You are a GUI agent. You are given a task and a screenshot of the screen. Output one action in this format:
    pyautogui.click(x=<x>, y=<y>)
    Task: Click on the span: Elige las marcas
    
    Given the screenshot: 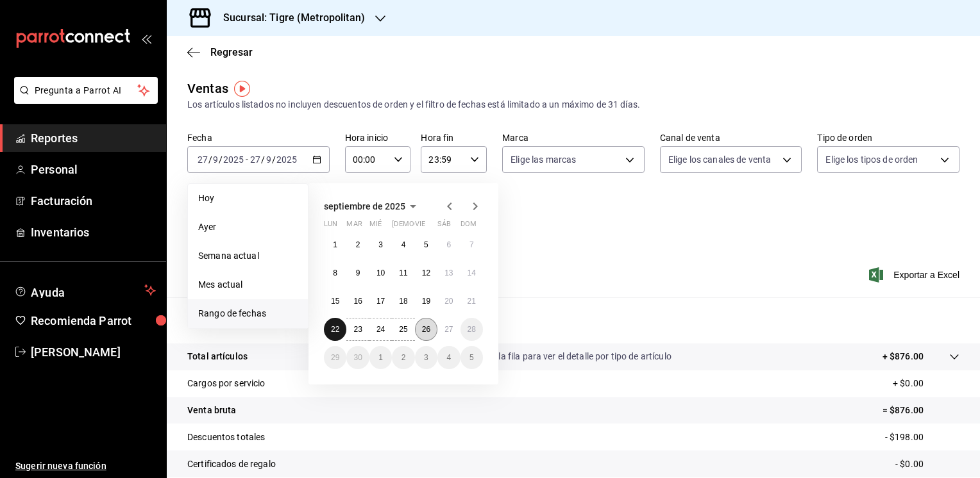 What is the action you would take?
    pyautogui.click(x=543, y=160)
    